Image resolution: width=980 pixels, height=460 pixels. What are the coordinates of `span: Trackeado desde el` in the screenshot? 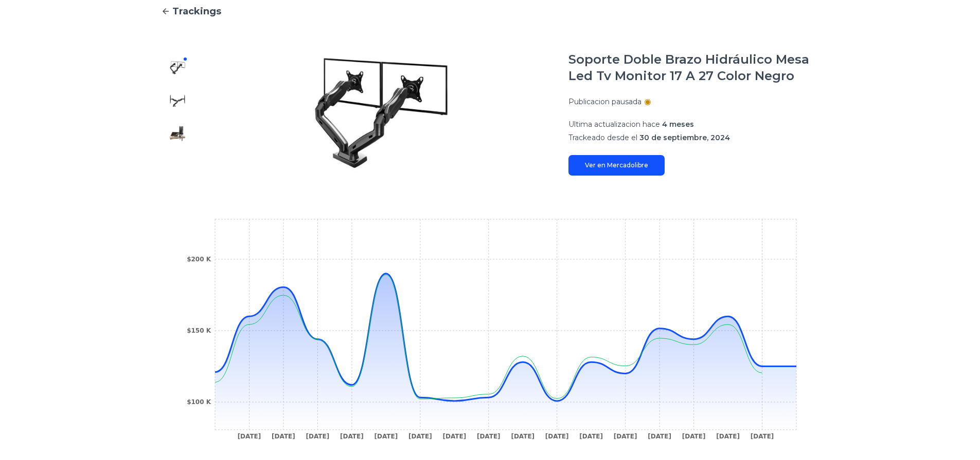 It's located at (603, 138).